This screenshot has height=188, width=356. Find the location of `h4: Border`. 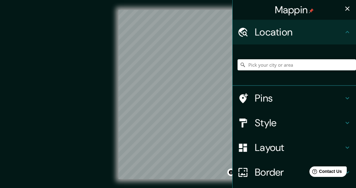

h4: Border is located at coordinates (300, 172).